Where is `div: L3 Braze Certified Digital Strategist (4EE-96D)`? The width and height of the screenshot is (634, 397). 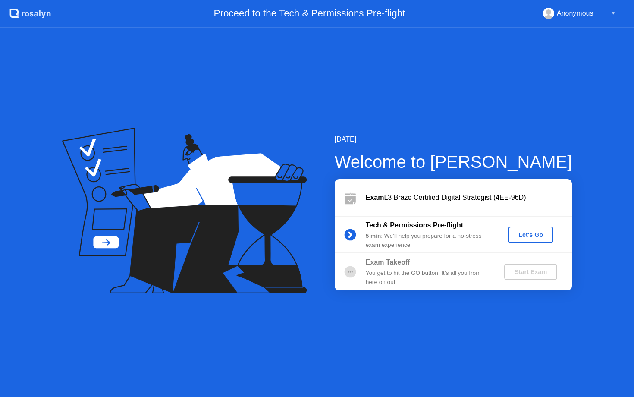
div: L3 Braze Certified Digital Strategist (4EE-96D) is located at coordinates (469, 197).